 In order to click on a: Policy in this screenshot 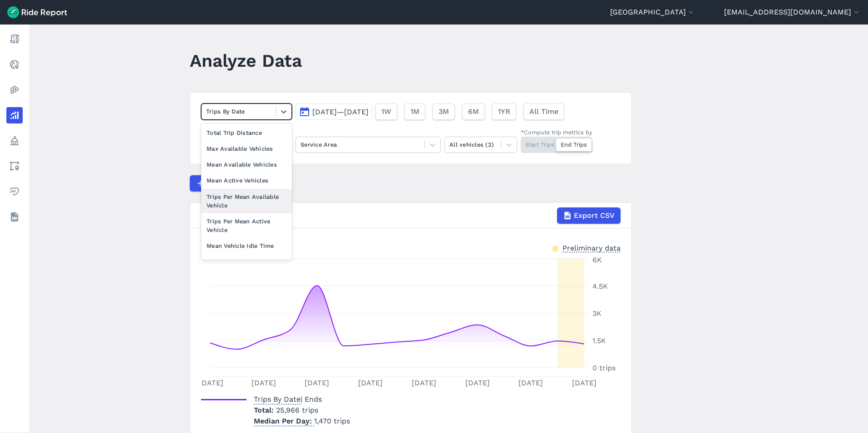, I will do `click(15, 140)`.